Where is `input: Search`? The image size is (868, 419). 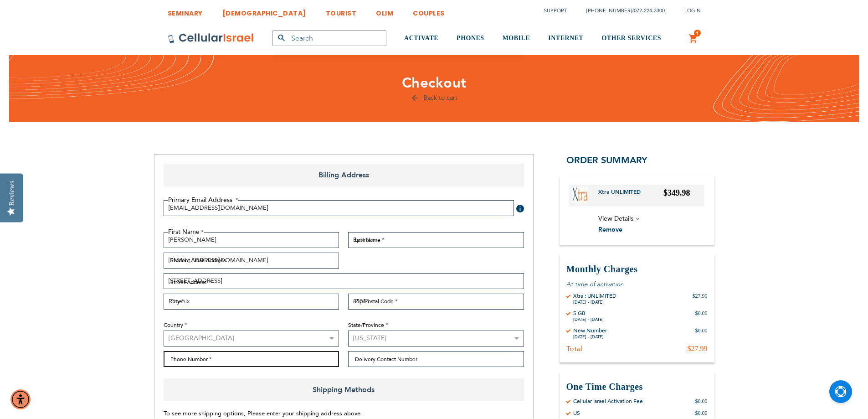 input: Search is located at coordinates (329, 38).